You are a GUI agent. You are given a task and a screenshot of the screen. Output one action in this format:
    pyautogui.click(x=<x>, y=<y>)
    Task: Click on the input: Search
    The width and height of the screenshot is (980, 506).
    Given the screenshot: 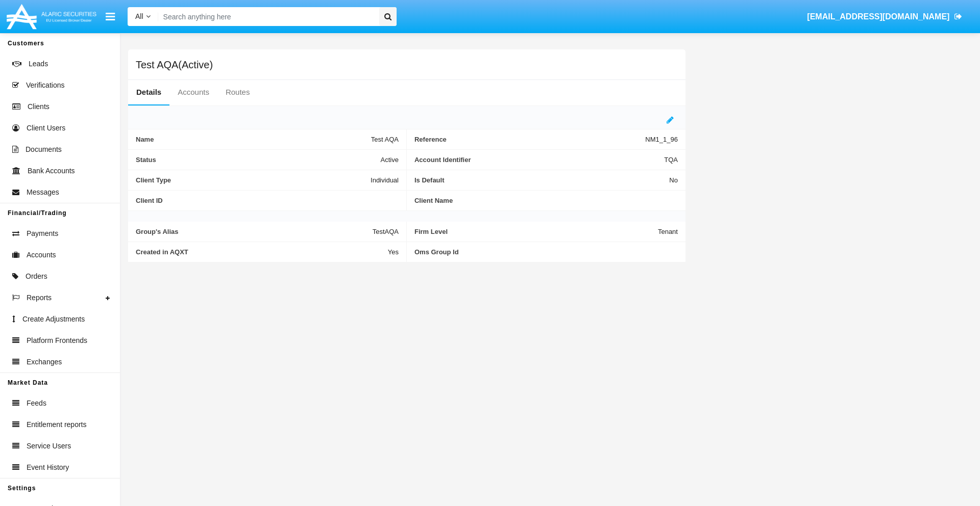 What is the action you would take?
    pyautogui.click(x=267, y=16)
    